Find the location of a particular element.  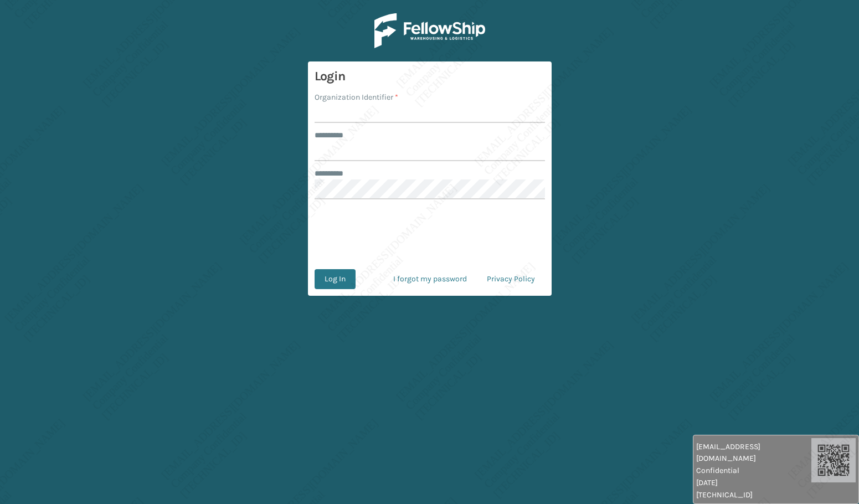

img: Logo is located at coordinates (430, 30).